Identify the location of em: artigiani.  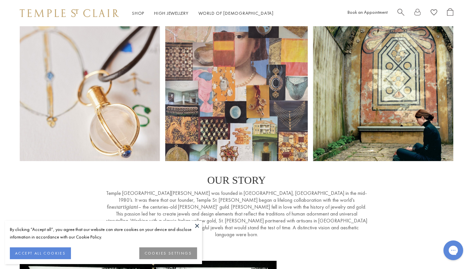
(128, 207).